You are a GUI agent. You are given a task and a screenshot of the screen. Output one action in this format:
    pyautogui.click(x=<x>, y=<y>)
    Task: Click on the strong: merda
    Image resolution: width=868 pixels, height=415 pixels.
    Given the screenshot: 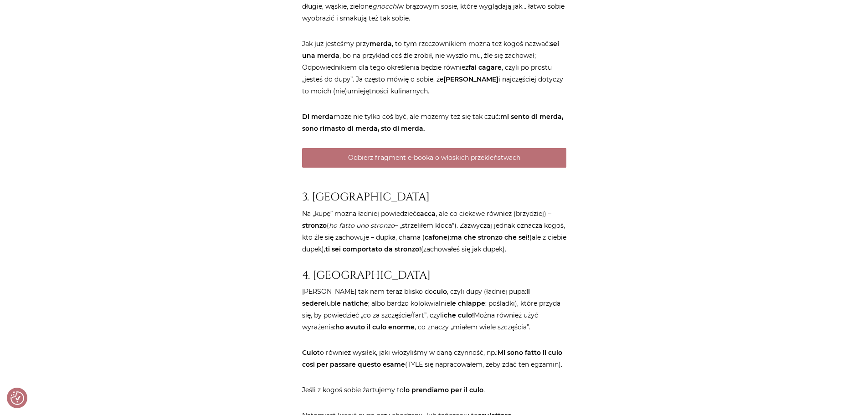 What is the action you would take?
    pyautogui.click(x=380, y=44)
    